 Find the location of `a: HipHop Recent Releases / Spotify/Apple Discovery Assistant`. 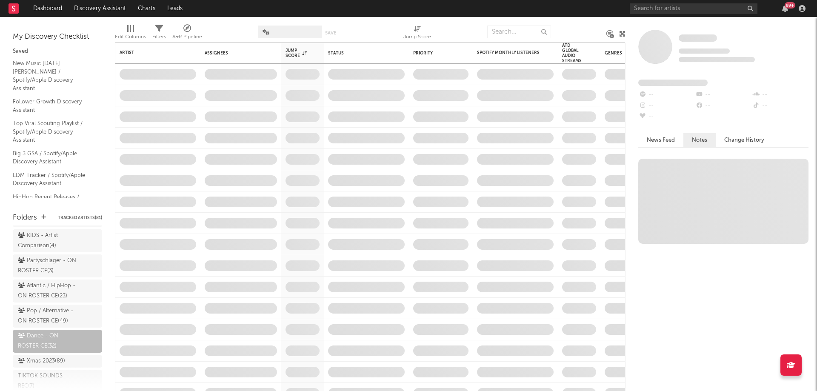

a: HipHop Recent Releases / Spotify/Apple Discovery Assistant is located at coordinates (53, 205).